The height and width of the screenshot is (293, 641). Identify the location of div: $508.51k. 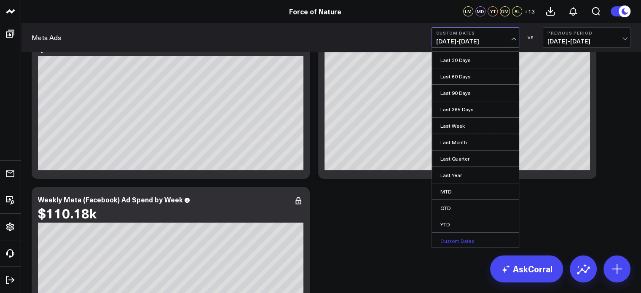
(67, 46).